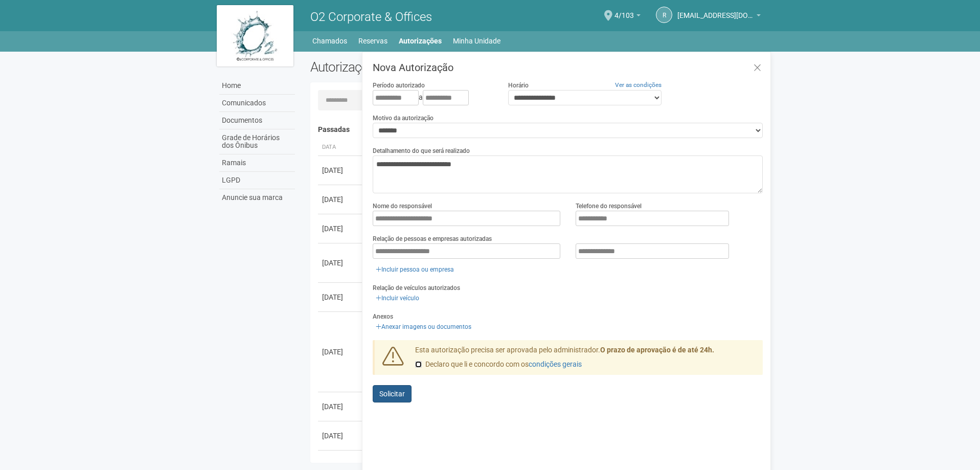 The height and width of the screenshot is (470, 980). What do you see at coordinates (555, 364) in the screenshot?
I see `a: condições gerais` at bounding box center [555, 364].